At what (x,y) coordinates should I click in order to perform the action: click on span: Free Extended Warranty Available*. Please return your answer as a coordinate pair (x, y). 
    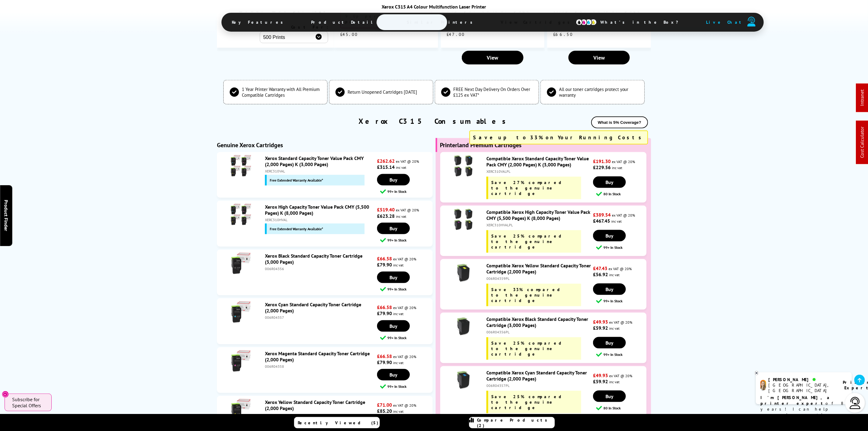
    Looking at the image, I should click on (297, 228).